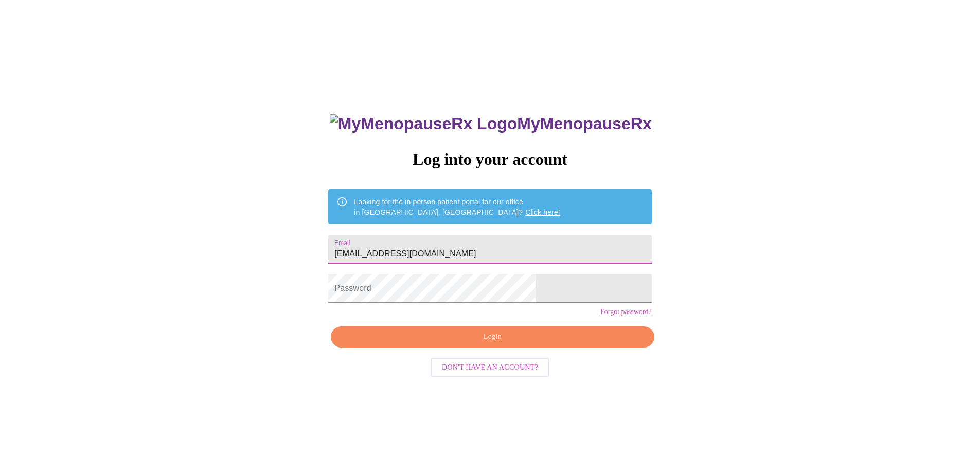 The width and height of the screenshot is (980, 469). I want to click on a: Click here!, so click(543, 212).